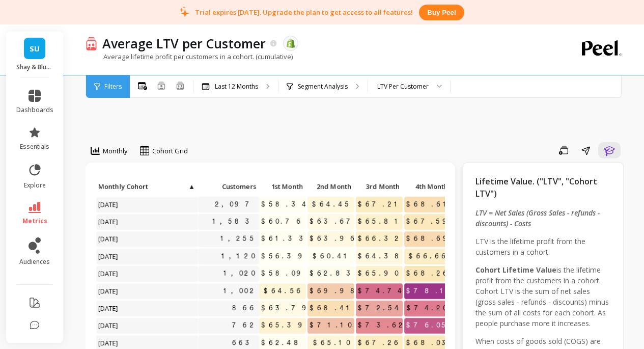  What do you see at coordinates (332, 325) in the screenshot?
I see `span: $71.10` at bounding box center [332, 325].